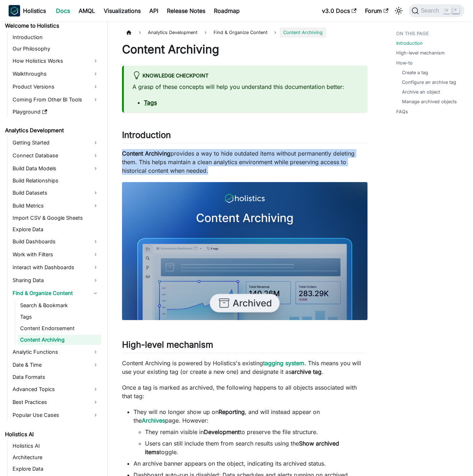  Describe the element at coordinates (52, 26) in the screenshot. I see `a: Welcome to Holistics` at that location.